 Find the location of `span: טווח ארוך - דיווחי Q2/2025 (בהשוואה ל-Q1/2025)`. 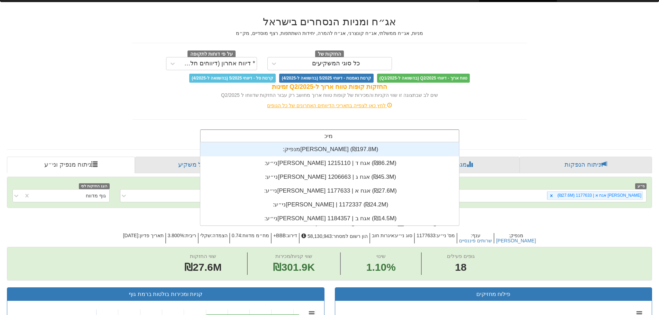

span: טווח ארוך - דיווחי Q2/2025 (בהשוואה ל-Q1/2025) is located at coordinates (423, 78).